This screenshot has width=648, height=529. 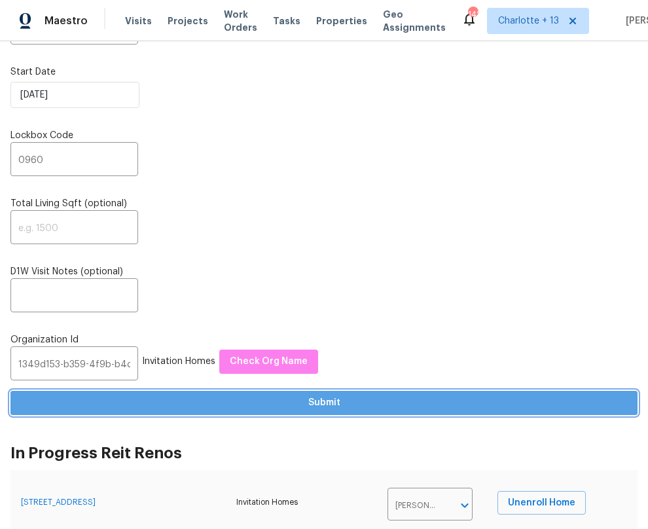 What do you see at coordinates (179, 361) in the screenshot?
I see `span: Invitation Homes` at bounding box center [179, 361].